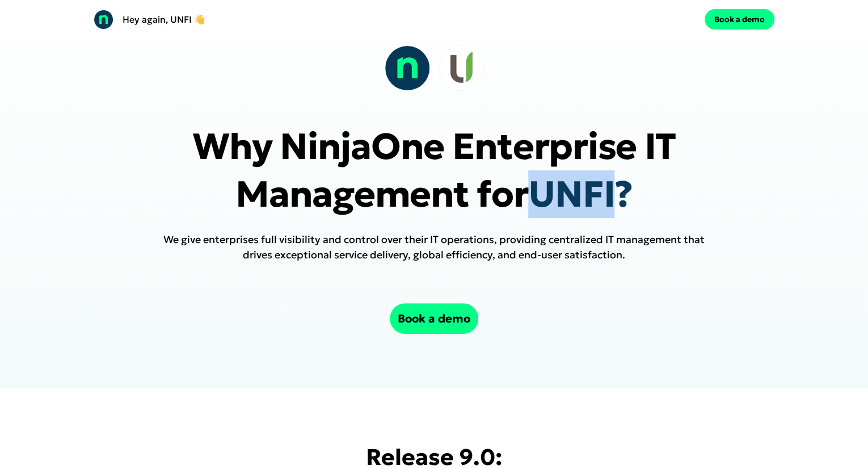 The height and width of the screenshot is (469, 868). Describe the element at coordinates (434, 170) in the screenshot. I see `p: Why NinjaOne Enterprise IT Management for` at that location.